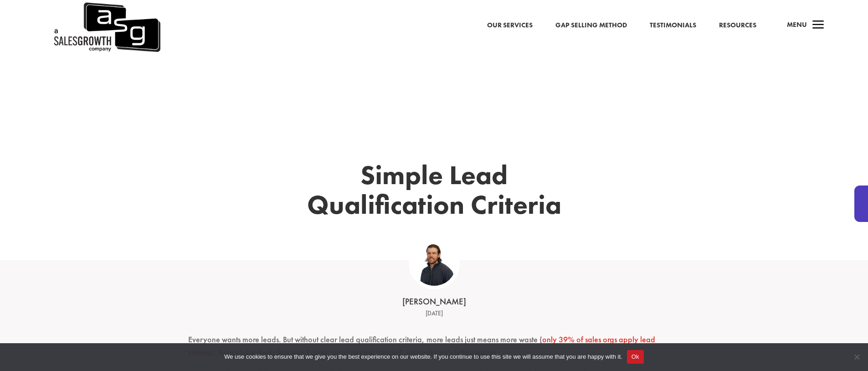 The image size is (868, 371). What do you see at coordinates (434, 264) in the screenshot?
I see `img: ASG Co_alternate lockup (1)` at bounding box center [434, 264].